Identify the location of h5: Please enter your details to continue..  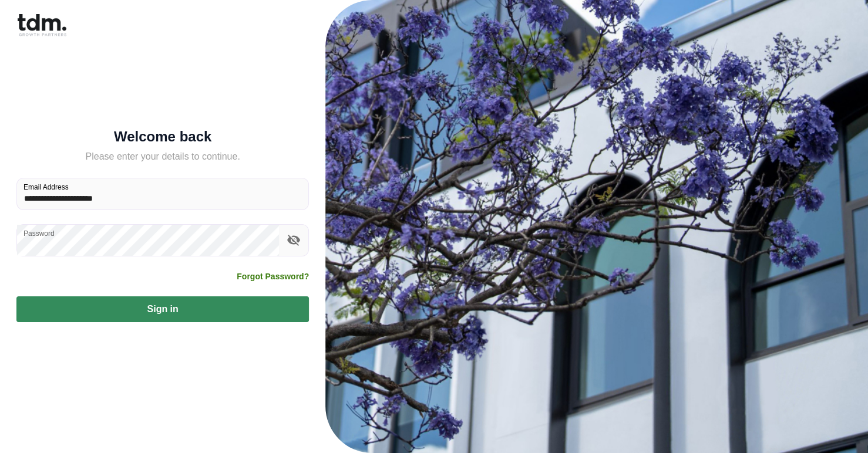
(163, 157).